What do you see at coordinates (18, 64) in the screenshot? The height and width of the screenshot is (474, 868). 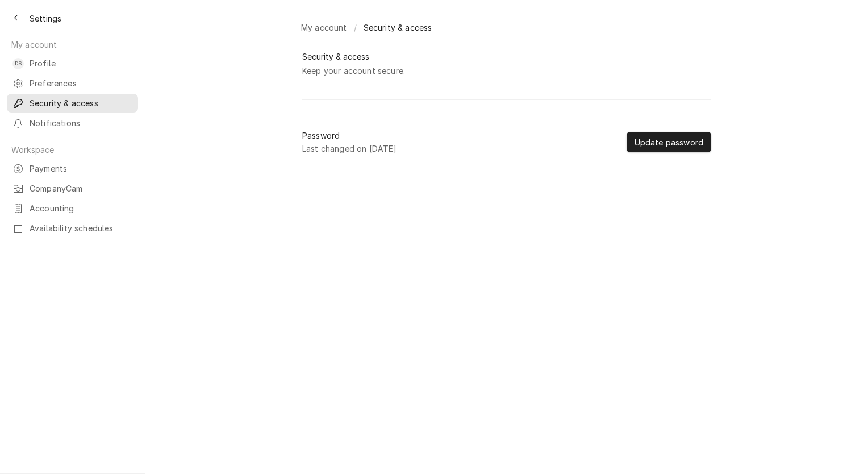 I see `div: DS` at bounding box center [18, 64].